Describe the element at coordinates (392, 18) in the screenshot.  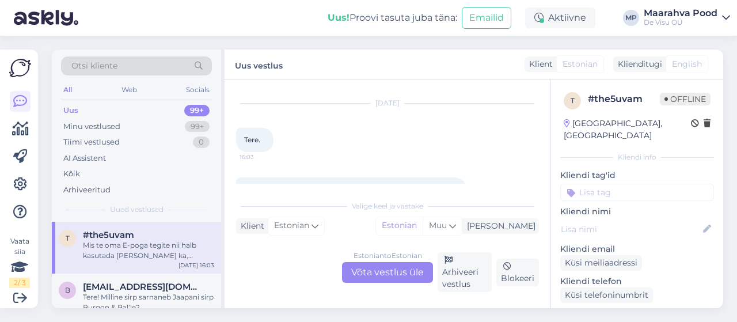
I see `div: Proovi tasuta juba täna:` at that location.